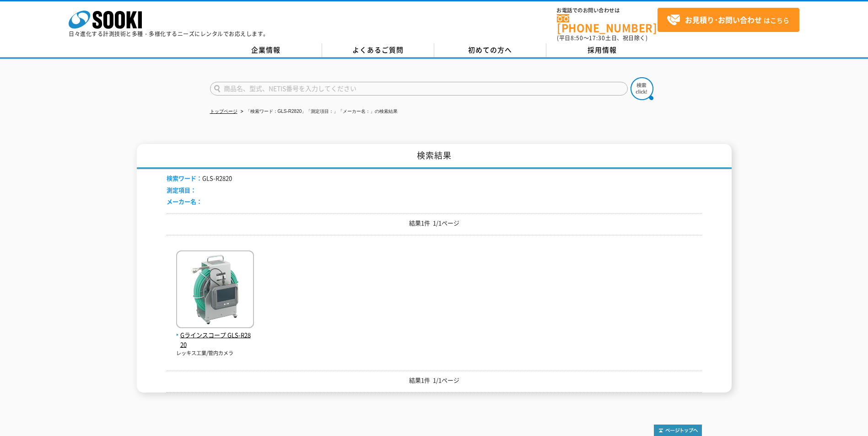 This screenshot has height=436, width=868. I want to click on a: 企業情報, so click(266, 50).